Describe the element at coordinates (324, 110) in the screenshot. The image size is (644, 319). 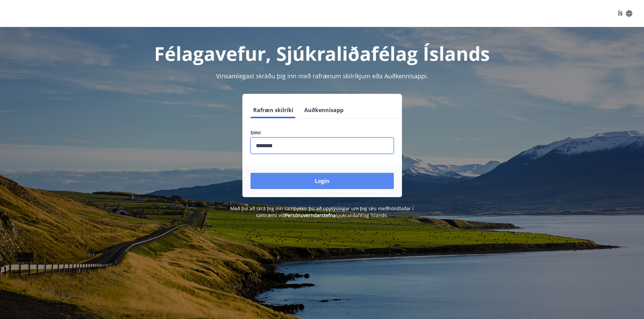
I see `button: Auðkennisapp` at that location.